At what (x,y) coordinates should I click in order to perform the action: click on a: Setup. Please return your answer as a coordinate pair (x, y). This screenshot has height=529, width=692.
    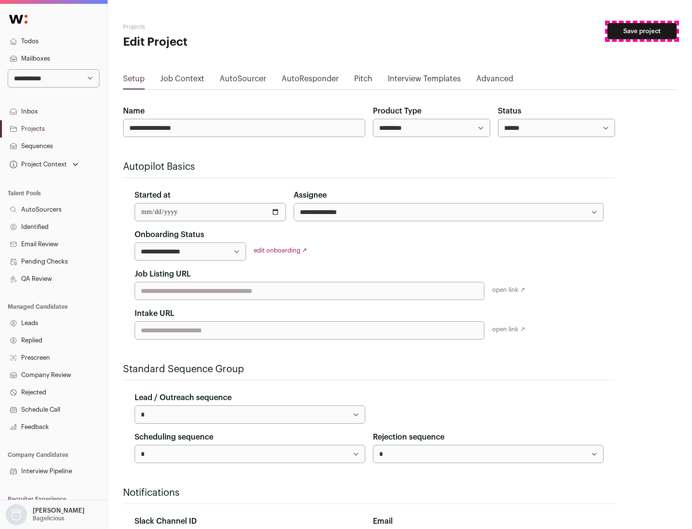
    Looking at the image, I should click on (134, 81).